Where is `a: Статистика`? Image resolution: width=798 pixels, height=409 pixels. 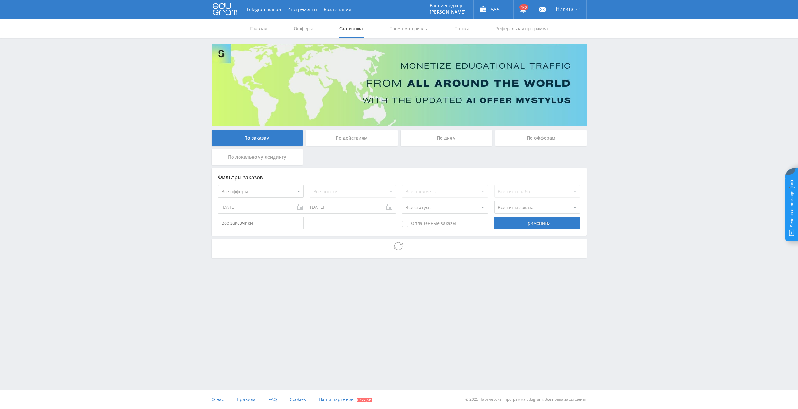 a: Статистика is located at coordinates (351, 29).